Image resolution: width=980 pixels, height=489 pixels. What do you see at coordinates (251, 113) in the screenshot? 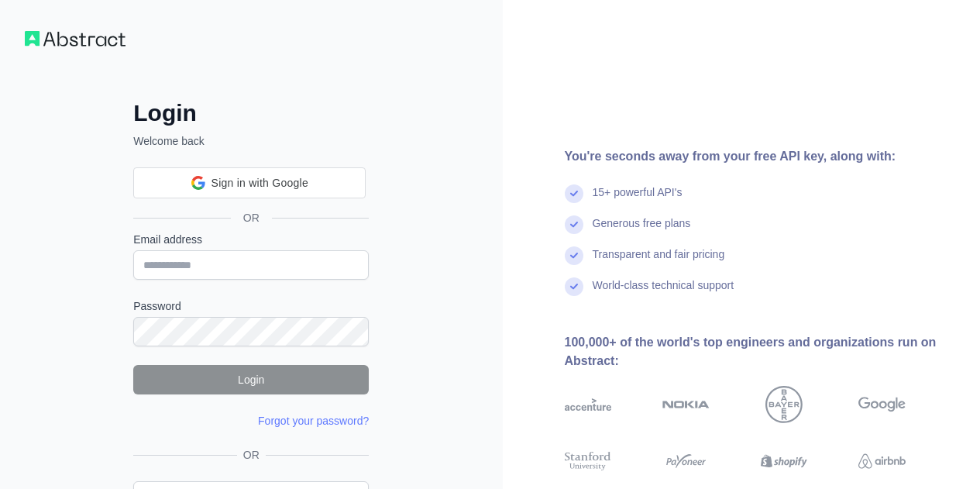
I see `h2: Login` at bounding box center [251, 113].